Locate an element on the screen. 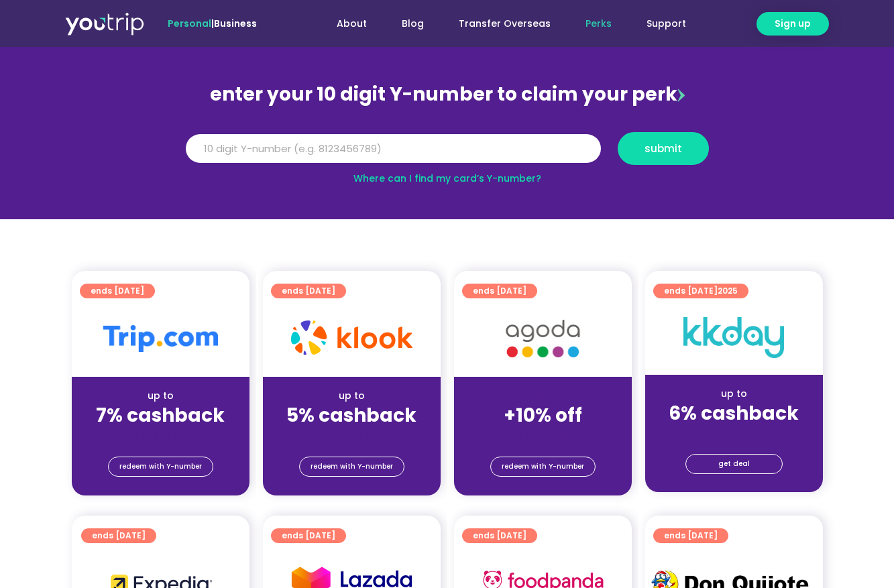 Image resolution: width=894 pixels, height=588 pixels. a: Where can I find my card’s Y-number? is located at coordinates (447, 179).